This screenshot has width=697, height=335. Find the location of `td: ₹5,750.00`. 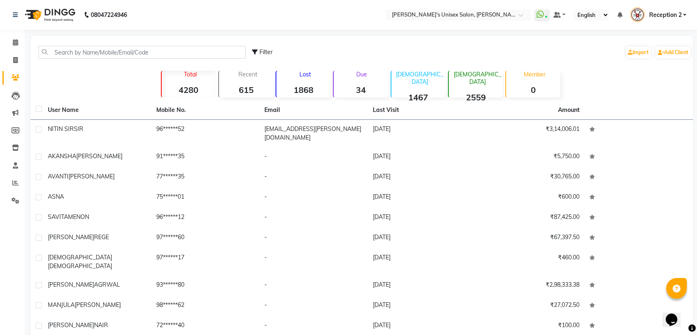

td: ₹5,750.00 is located at coordinates (531, 157).